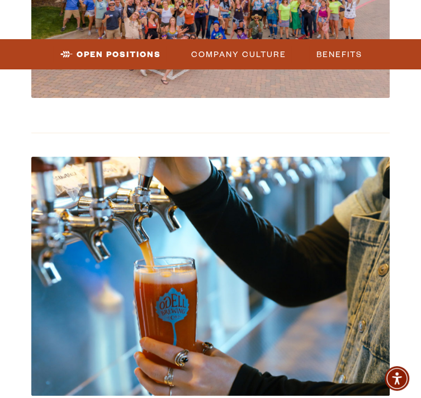 This screenshot has height=398, width=421. What do you see at coordinates (339, 54) in the screenshot?
I see `span: Benefits` at bounding box center [339, 54].